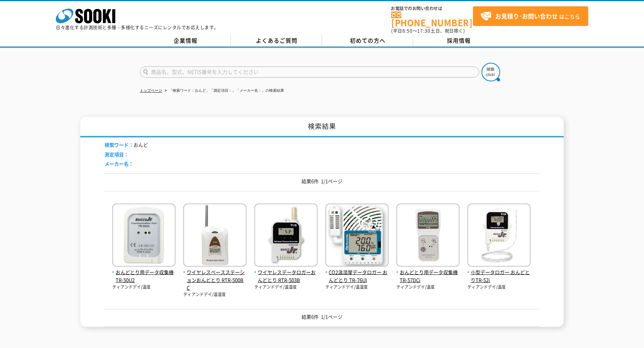  Describe the element at coordinates (116, 154) in the screenshot. I see `span: 測定項目：` at that location.